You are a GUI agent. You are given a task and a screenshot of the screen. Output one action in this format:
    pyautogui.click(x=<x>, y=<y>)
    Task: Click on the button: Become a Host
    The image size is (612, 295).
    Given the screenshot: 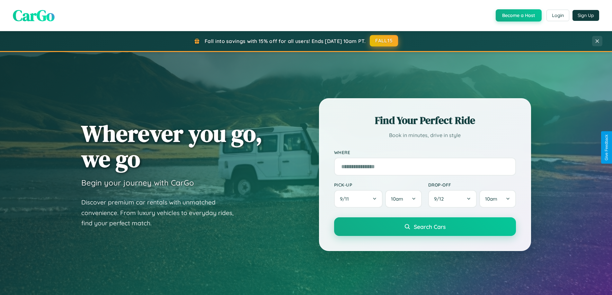 What is the action you would take?
    pyautogui.click(x=518, y=15)
    